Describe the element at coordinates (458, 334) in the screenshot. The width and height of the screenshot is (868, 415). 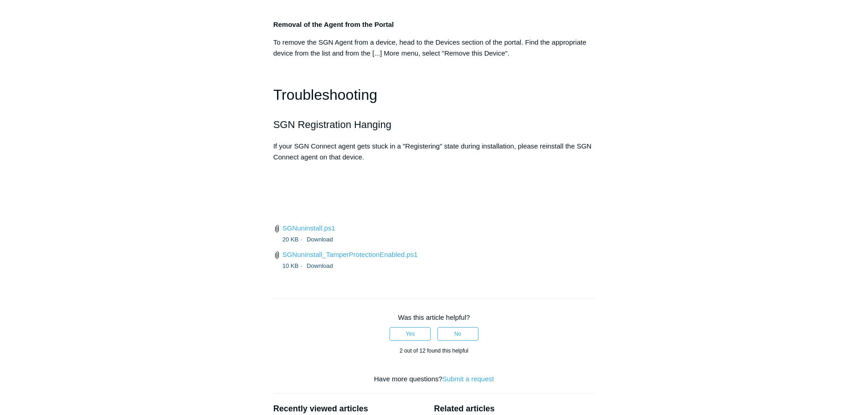
I see `button: This article was not helpful` at that location.